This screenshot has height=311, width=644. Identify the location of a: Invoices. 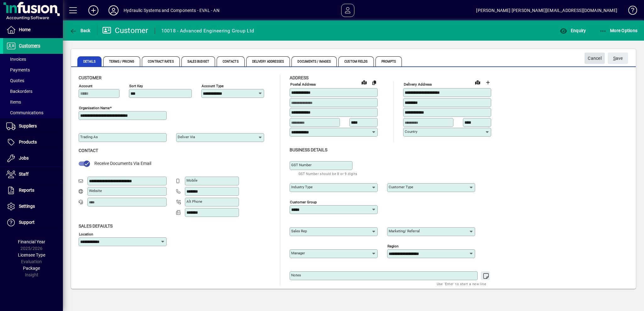
(33, 59).